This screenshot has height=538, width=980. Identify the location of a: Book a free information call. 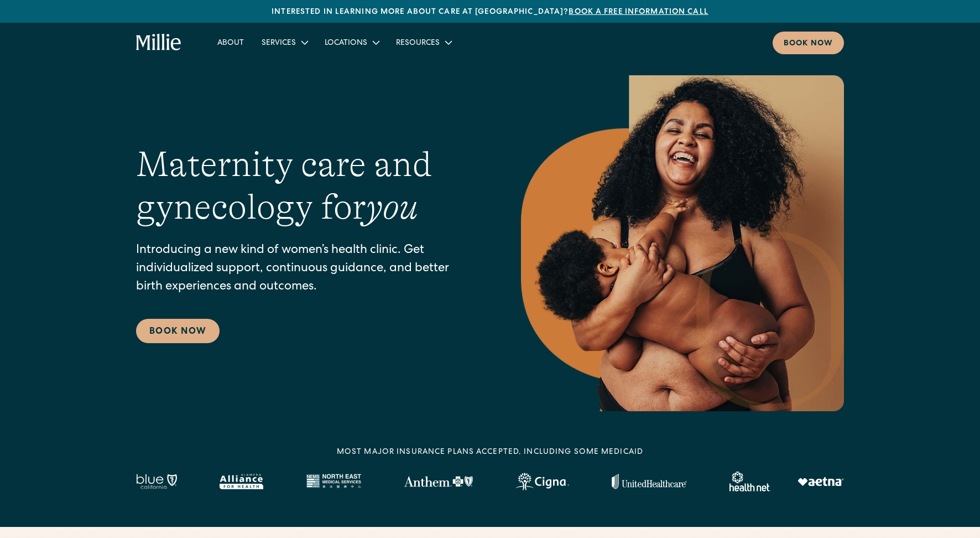
(638, 12).